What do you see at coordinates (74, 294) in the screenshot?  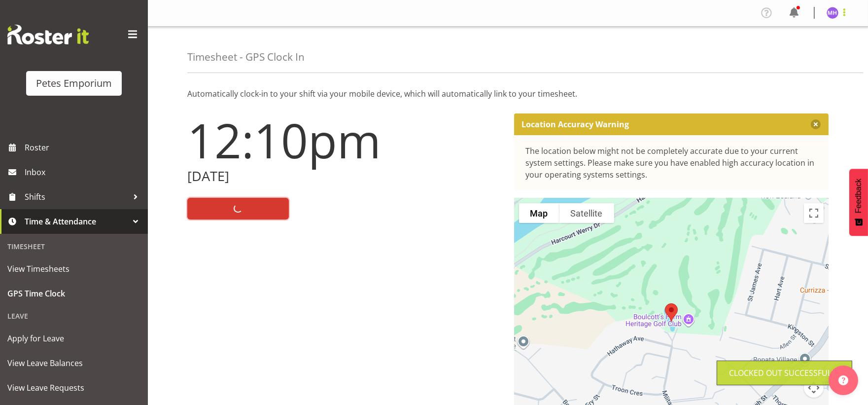 I see `span: GPS Time Clock` at bounding box center [74, 294].